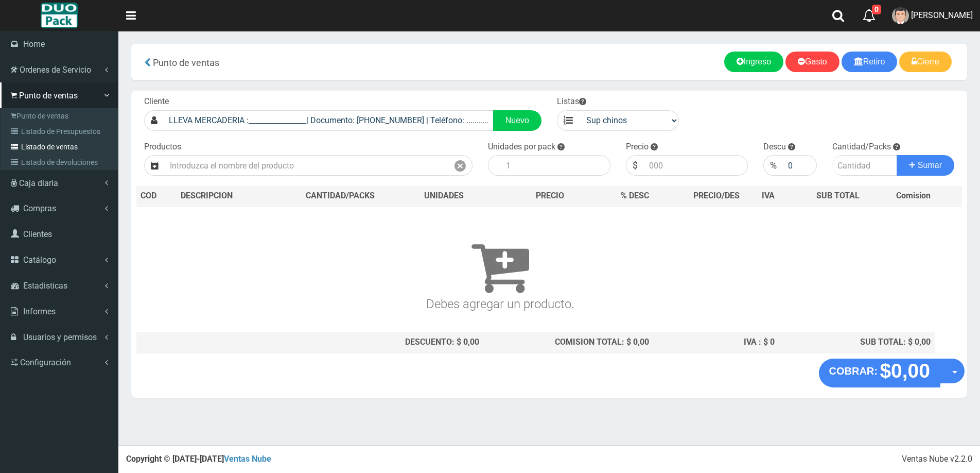 This screenshot has height=473, width=980. What do you see at coordinates (901, 16) in the screenshot?
I see `img: User Image` at bounding box center [901, 16].